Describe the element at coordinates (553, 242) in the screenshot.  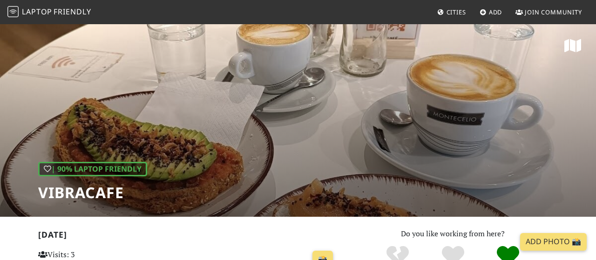
I see `a: Add Photo 📸` at that location.